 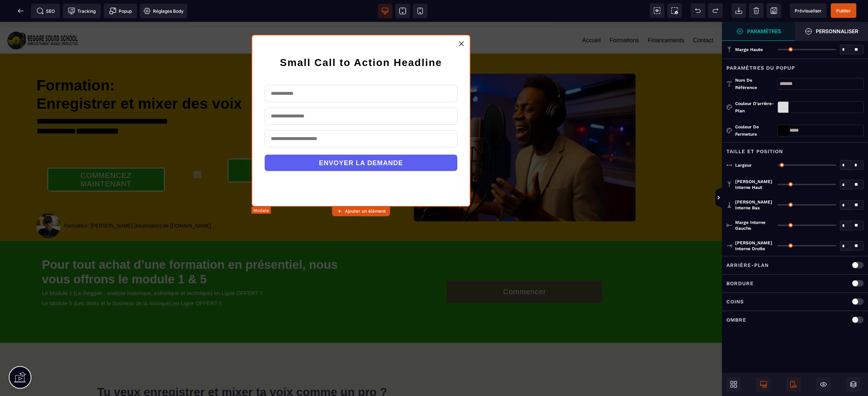 What do you see at coordinates (808, 11) in the screenshot?
I see `span: Prévisualiser` at bounding box center [808, 11].